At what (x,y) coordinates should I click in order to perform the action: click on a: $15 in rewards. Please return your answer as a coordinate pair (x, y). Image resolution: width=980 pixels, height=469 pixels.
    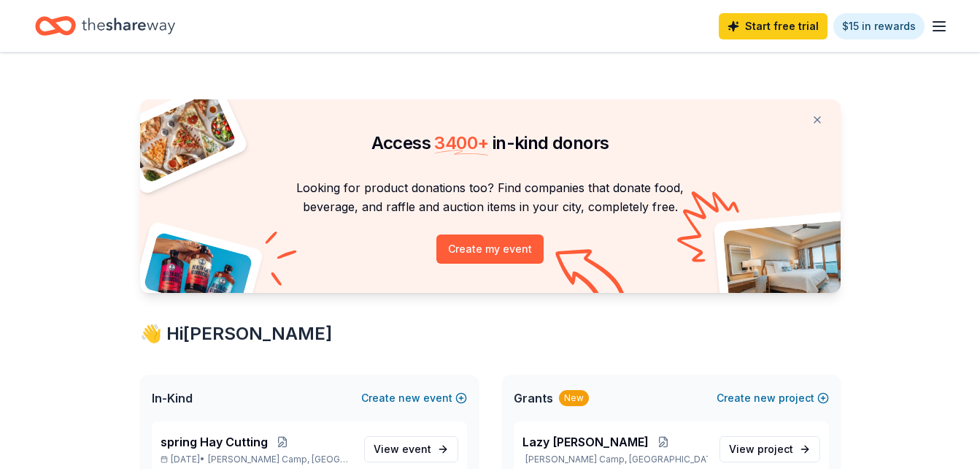
    Looking at the image, I should click on (879, 26).